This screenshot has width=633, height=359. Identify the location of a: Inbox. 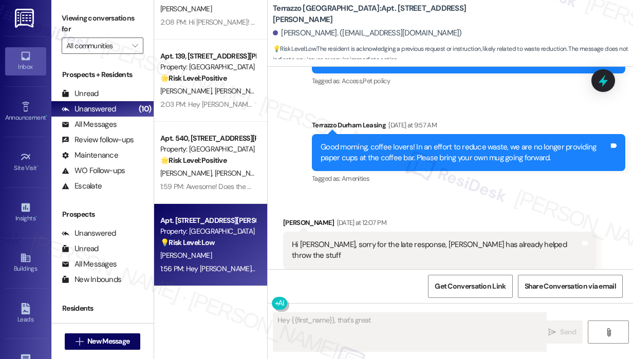
(26, 61).